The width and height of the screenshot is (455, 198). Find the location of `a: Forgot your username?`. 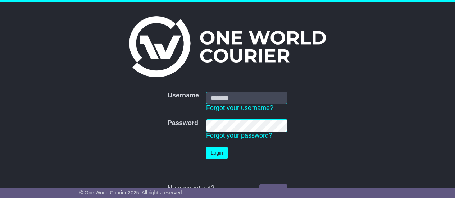

a: Forgot your username? is located at coordinates (240, 108).